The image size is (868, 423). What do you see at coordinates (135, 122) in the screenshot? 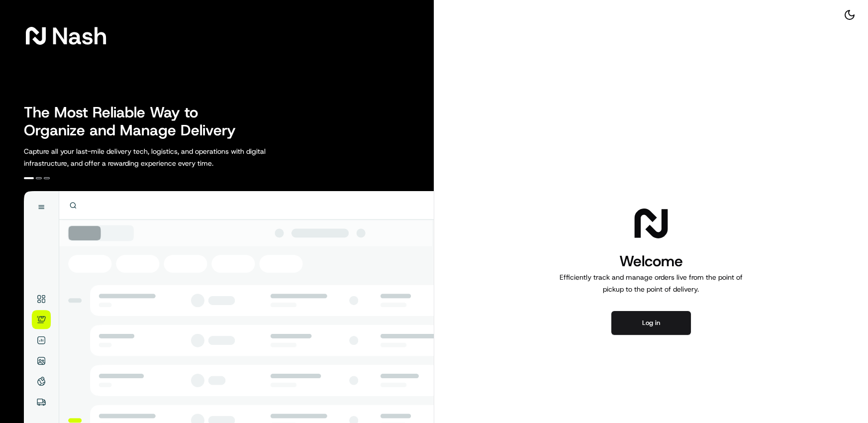
I see `h2: The Most Reliable Way to Organize and Manage Delivery` at bounding box center [135, 122].